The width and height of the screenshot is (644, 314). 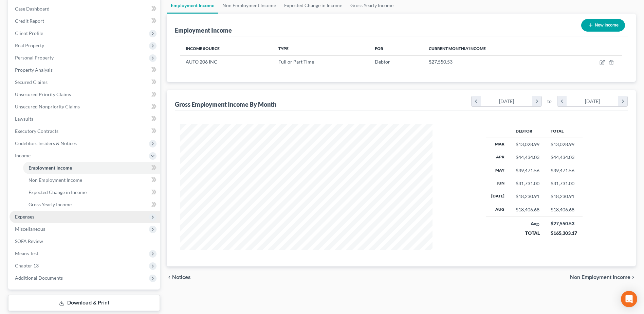 What do you see at coordinates (203, 30) in the screenshot?
I see `div: Employment Income` at bounding box center [203, 30].